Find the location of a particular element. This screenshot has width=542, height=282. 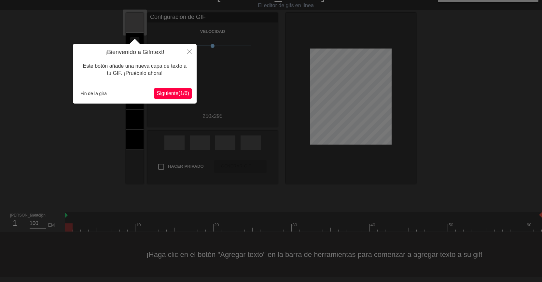

button: Próximo is located at coordinates (173, 93).